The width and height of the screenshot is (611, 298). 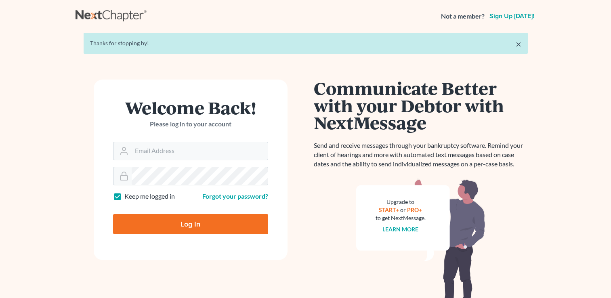 What do you see at coordinates (191, 224) in the screenshot?
I see `input: Log In` at bounding box center [191, 224].